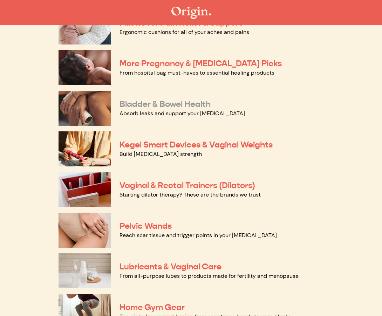  I want to click on img: Vaginal & Rectal Trainers (Dilators), so click(85, 190).